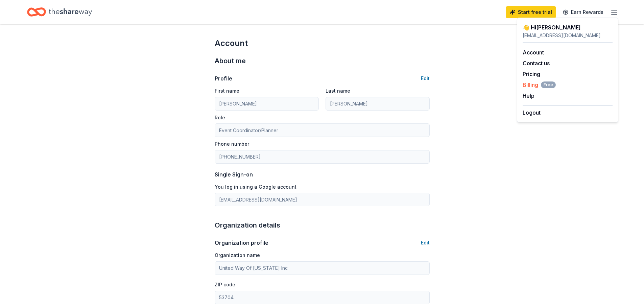 This screenshot has height=308, width=644. What do you see at coordinates (583, 12) in the screenshot?
I see `a: Earn Rewards` at bounding box center [583, 12].